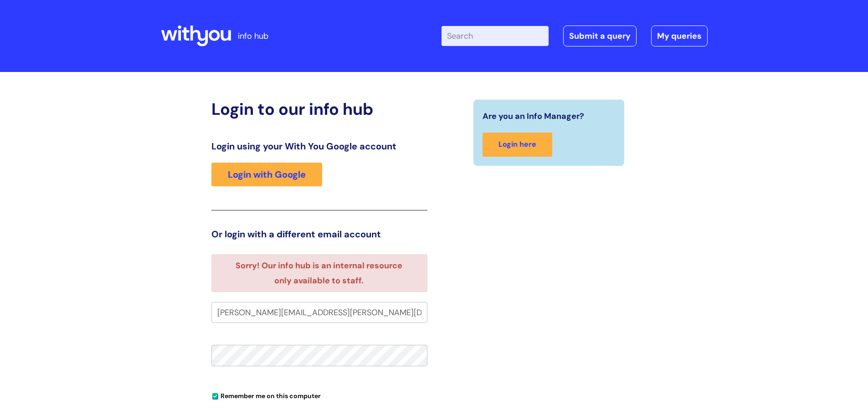  Describe the element at coordinates (319, 109) in the screenshot. I see `h2: Login to our info hub` at that location.